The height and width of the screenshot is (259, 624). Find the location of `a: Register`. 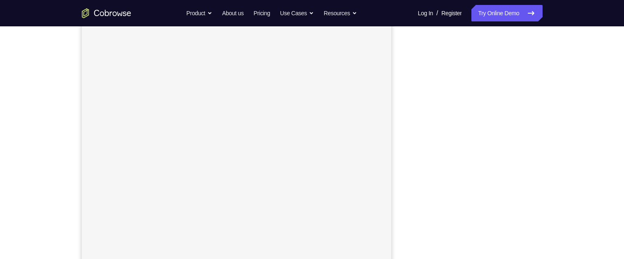

a: Register is located at coordinates (451, 13).